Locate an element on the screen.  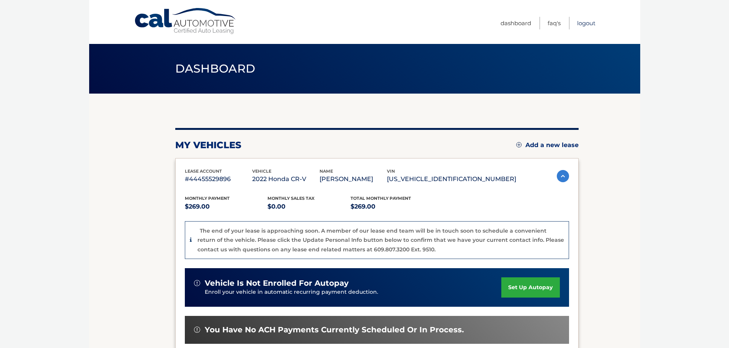
a: Logout is located at coordinates (586, 23).